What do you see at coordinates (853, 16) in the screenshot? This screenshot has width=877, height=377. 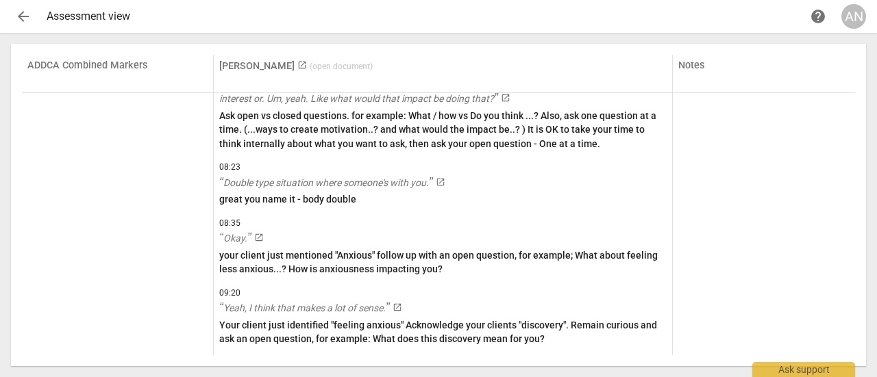 I see `div: AN` at bounding box center [853, 16].